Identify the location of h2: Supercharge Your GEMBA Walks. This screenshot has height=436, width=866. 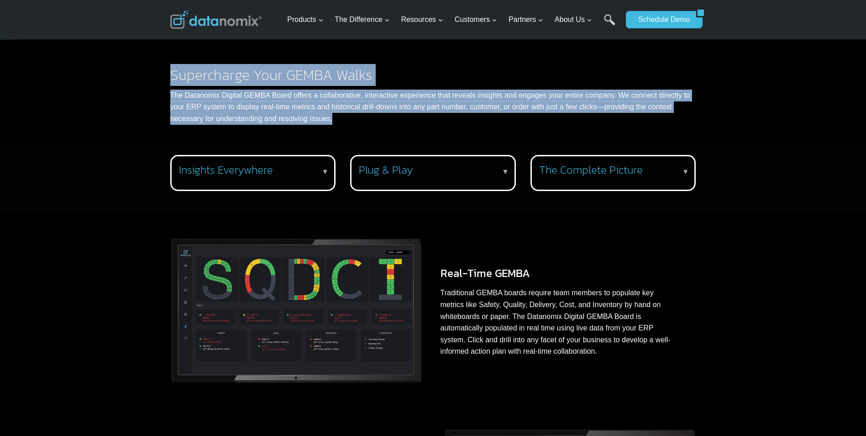
(433, 75).